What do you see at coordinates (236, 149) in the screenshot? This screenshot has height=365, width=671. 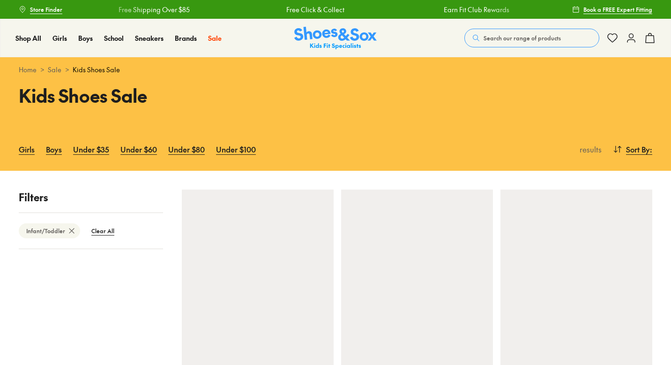 I see `a: Under $100` at bounding box center [236, 149].